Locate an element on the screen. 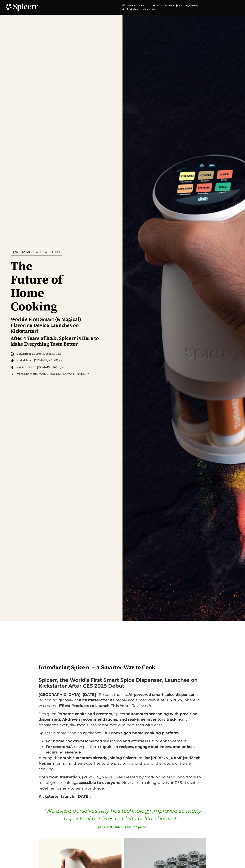  p: Spicerr is more than an appliance—it’s a . is located at coordinates (122, 733).